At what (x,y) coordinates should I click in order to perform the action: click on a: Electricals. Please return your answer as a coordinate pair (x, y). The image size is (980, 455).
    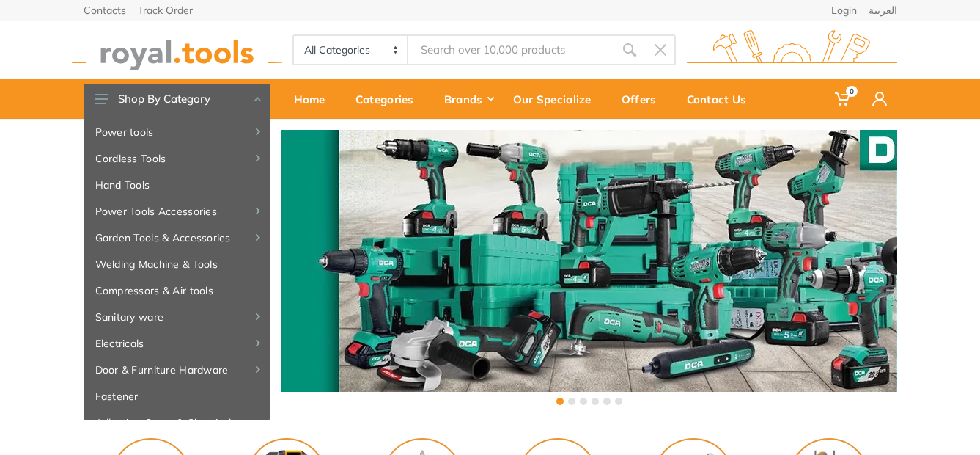
    Looking at the image, I should click on (176, 343).